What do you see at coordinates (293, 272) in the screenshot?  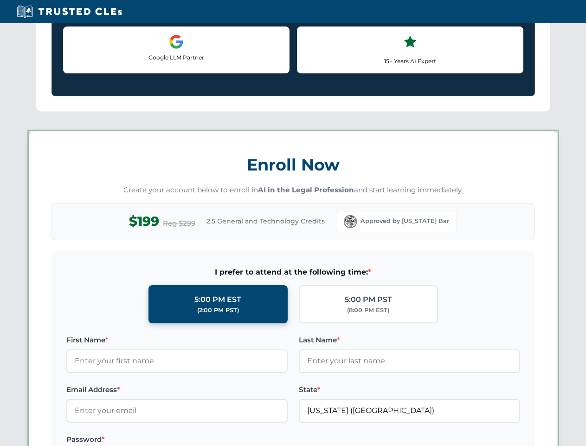 I see `span: I prefer to attend at the following time:` at bounding box center [293, 272].